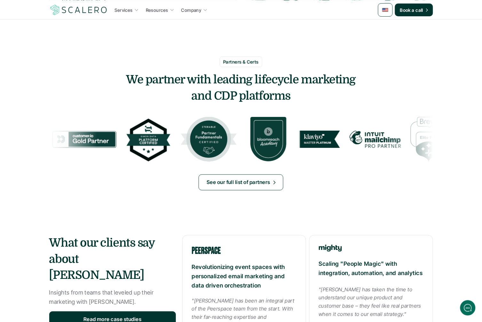 This screenshot has width=482, height=322. I want to click on p: Company, so click(191, 10).